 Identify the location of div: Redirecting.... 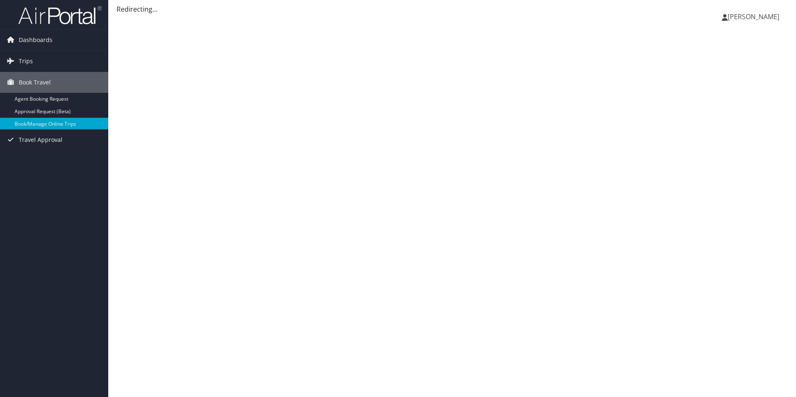
(452, 9).